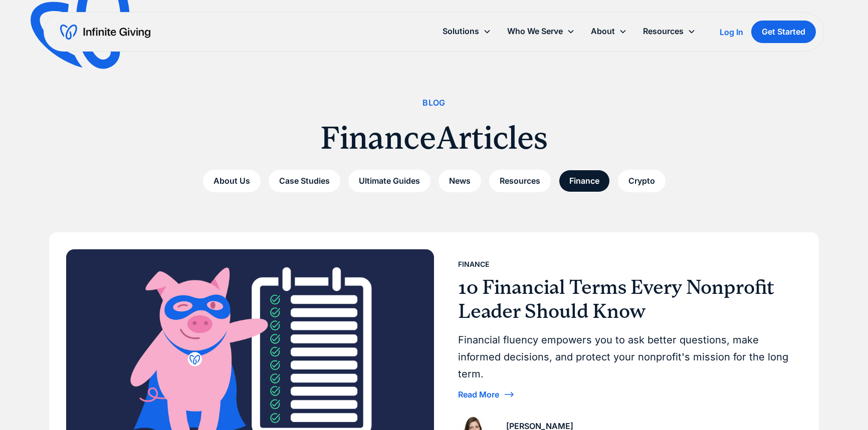  What do you see at coordinates (378, 138) in the screenshot?
I see `h1: Finance` at bounding box center [378, 138].